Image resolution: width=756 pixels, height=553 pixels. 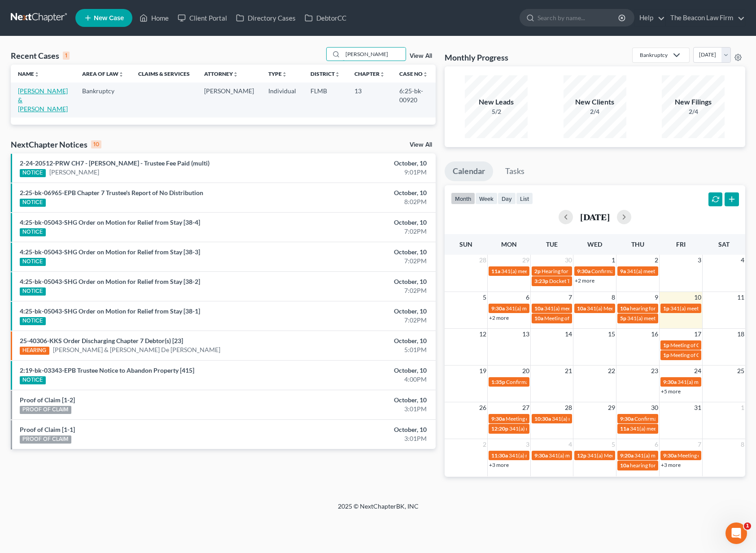 I want to click on span: 29, so click(x=526, y=260).